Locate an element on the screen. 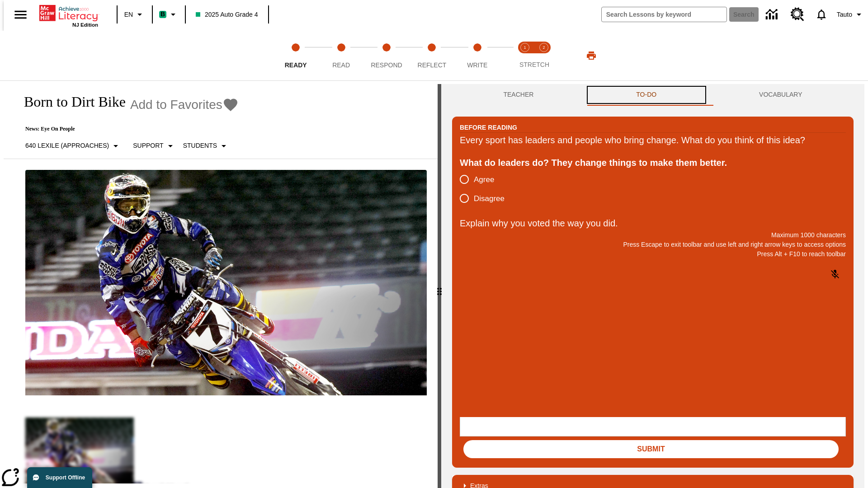 This screenshot has height=488, width=868. button: Print is located at coordinates (591, 56).